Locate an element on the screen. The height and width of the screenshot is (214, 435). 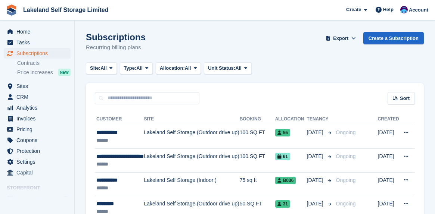
span: Site: is located at coordinates (95, 68).